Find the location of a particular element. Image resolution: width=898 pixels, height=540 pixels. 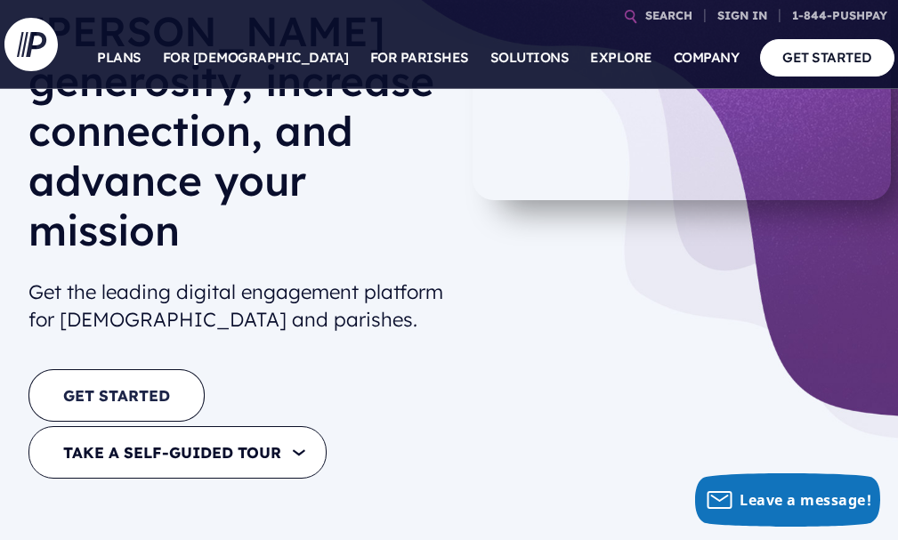

a: SOLUTIONS is located at coordinates (530, 58).